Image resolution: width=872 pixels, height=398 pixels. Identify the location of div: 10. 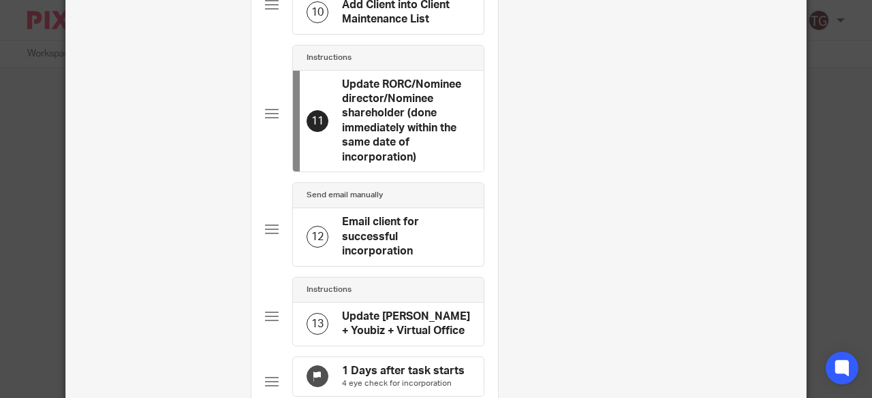
(317, 12).